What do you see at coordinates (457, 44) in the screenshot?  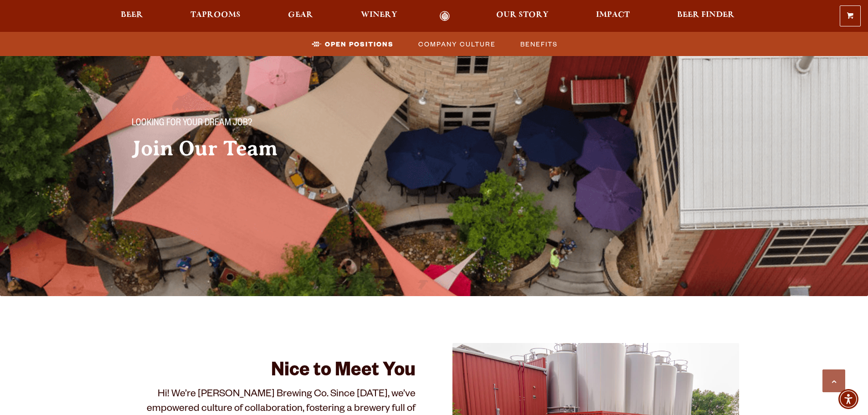 I see `a: Company Culture` at bounding box center [457, 44].